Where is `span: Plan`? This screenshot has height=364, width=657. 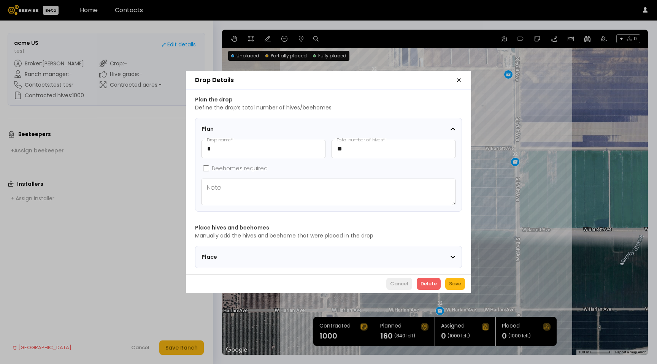 span: Plan is located at coordinates (249, 129).